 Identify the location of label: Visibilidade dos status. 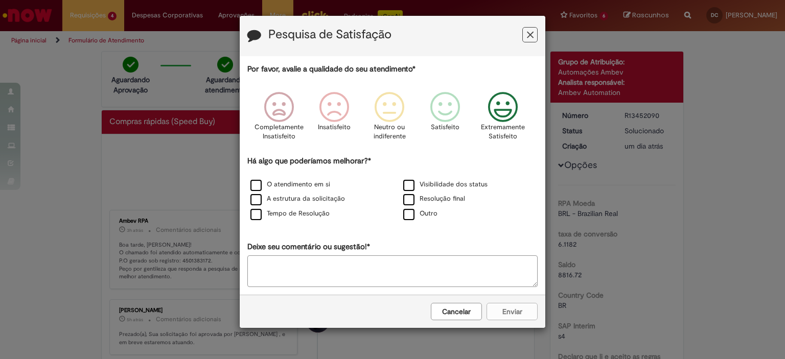
(445, 185).